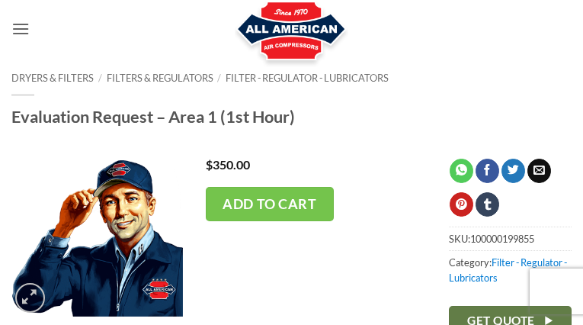 The height and width of the screenshot is (325, 583). Describe the element at coordinates (461, 171) in the screenshot. I see `a: Share on WhatsApp` at that location.